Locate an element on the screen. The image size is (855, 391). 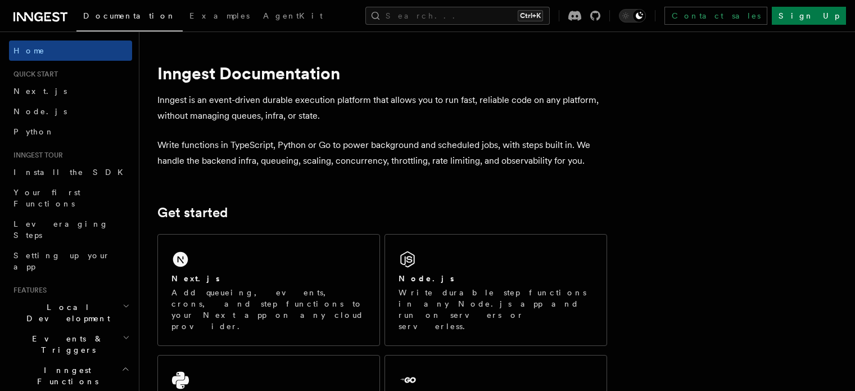
span: Inngest Functions is located at coordinates (65, 375).